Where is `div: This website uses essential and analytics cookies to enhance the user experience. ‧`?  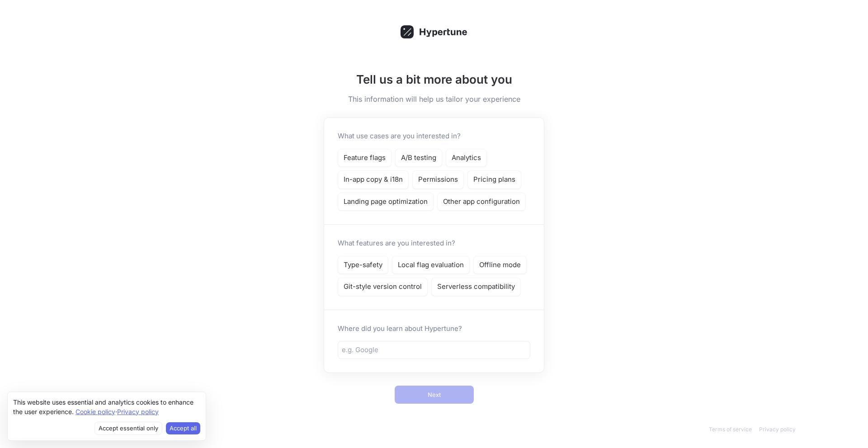
div: This website uses essential and analytics cookies to enhance the user experience. ‧ is located at coordinates (107, 407).